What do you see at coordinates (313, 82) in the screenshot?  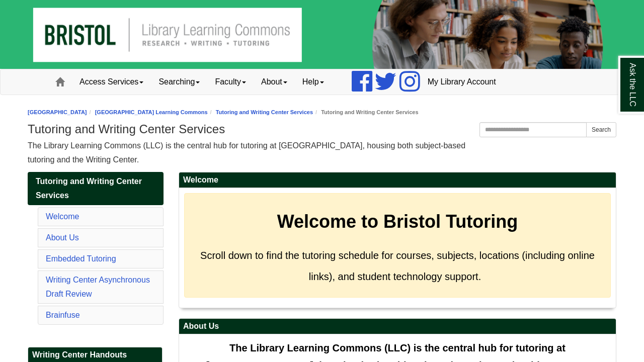 I see `a: Help` at bounding box center [313, 82].